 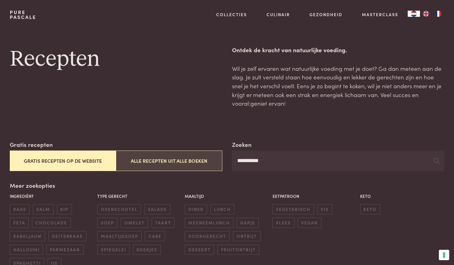 I want to click on p: Maaltijd, so click(x=227, y=196).